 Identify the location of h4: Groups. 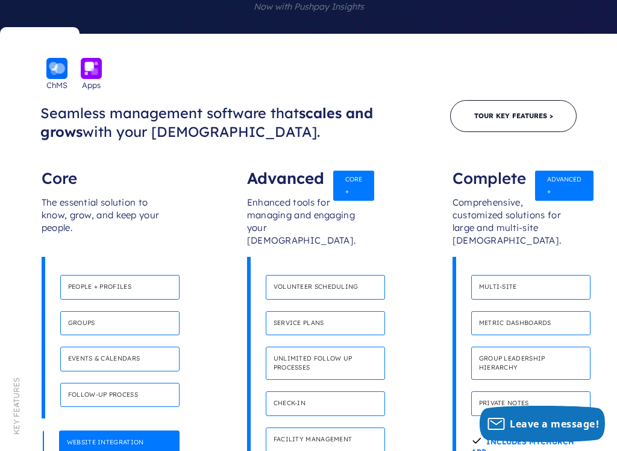
(120, 323).